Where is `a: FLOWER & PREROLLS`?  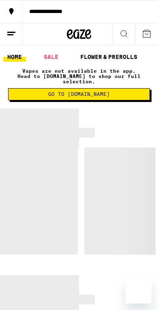
a: FLOWER & PREROLLS is located at coordinates (109, 57).